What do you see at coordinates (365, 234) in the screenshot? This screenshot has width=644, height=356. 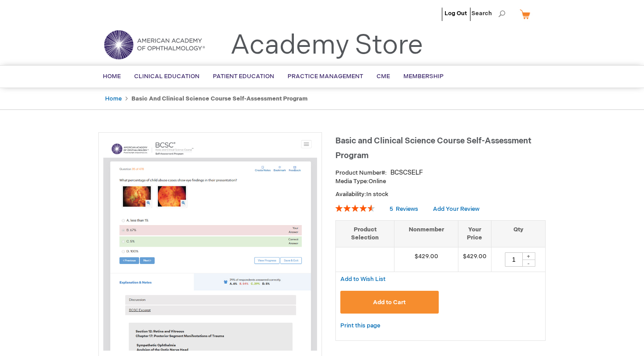 I see `th: Product Selection` at bounding box center [365, 234].